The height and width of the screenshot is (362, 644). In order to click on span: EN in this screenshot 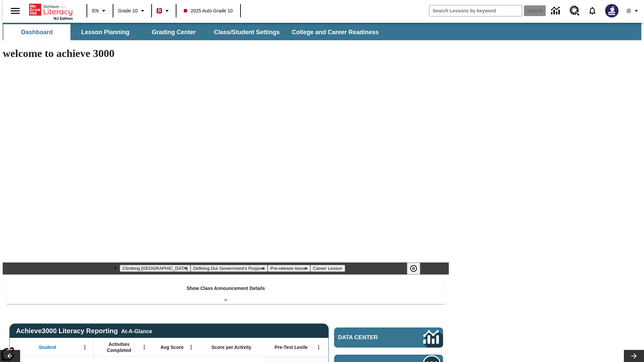, I will do `click(95, 11)`.